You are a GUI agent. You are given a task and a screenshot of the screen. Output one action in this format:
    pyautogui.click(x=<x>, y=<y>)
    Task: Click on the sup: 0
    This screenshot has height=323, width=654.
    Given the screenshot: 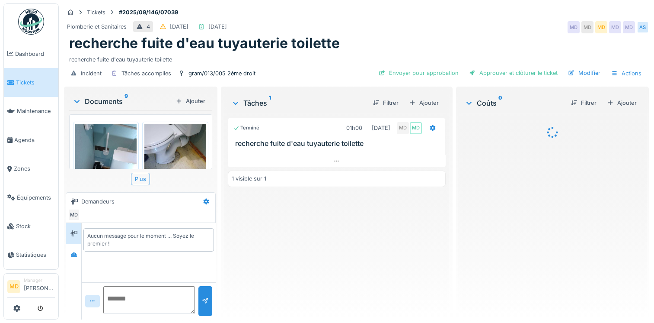 What is the action you would take?
    pyautogui.click(x=500, y=103)
    